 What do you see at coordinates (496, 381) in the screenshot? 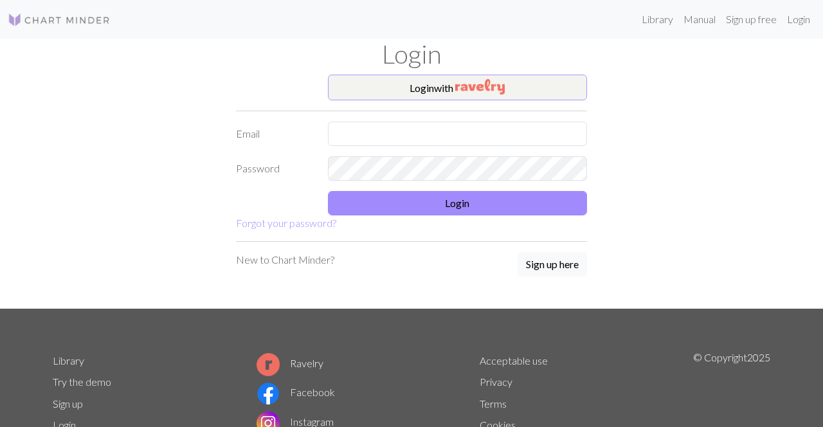
I see `a: Privacy` at bounding box center [496, 381].